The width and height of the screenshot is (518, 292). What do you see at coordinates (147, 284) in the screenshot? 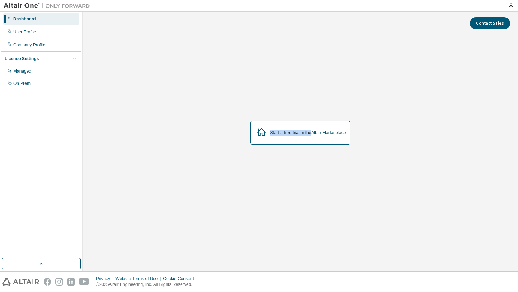
I see `p: © 2025 Altair Engineering, Inc. All Rights Reserved.` at bounding box center [147, 284].